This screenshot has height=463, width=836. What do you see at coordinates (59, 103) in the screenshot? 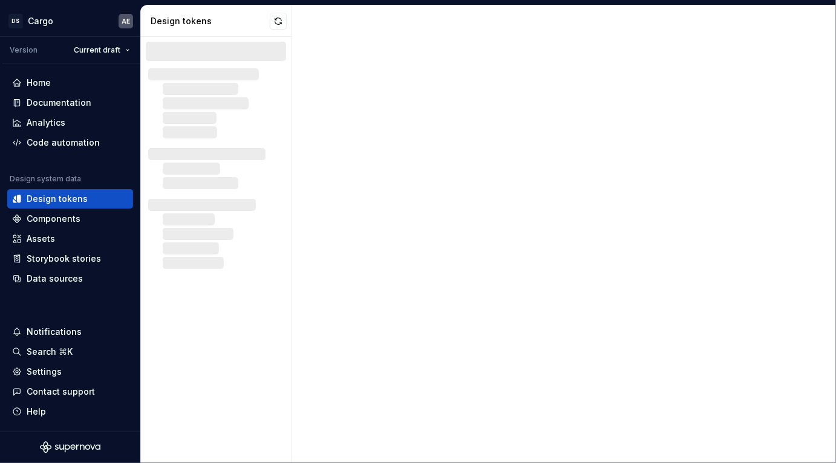
I see `div: Documentation` at bounding box center [59, 103].